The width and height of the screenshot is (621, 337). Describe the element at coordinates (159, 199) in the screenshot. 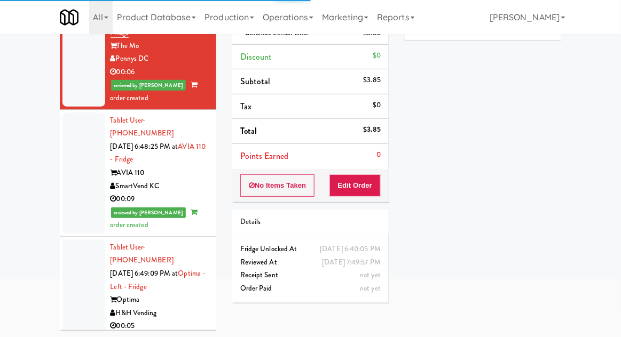

I see `div: 00:09` at that location.